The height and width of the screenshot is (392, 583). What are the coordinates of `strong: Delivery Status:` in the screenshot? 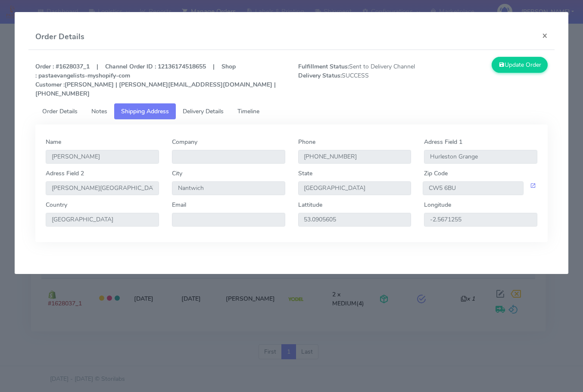 It's located at (320, 75).